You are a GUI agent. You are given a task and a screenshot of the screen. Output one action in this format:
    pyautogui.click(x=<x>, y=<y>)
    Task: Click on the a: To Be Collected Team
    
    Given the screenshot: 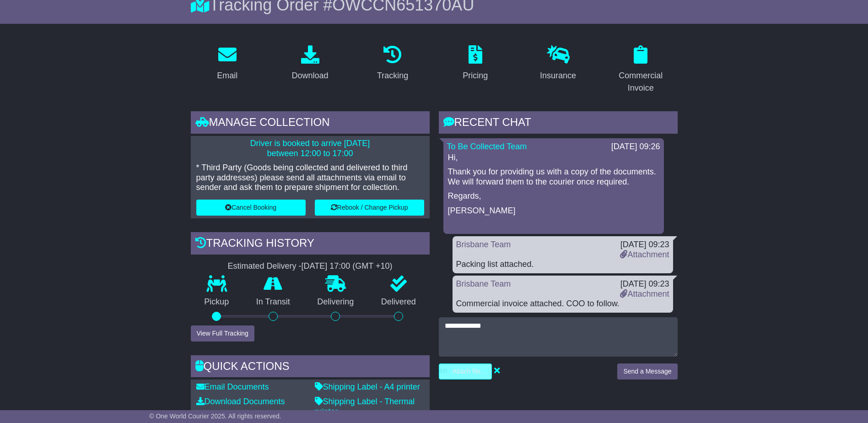 What is the action you would take?
    pyautogui.click(x=487, y=147)
    